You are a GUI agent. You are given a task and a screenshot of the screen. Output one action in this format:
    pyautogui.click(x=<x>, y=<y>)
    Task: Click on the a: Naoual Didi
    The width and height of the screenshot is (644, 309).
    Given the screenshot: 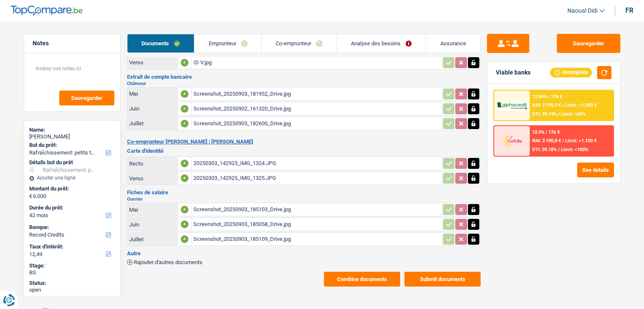 What is the action you would take?
    pyautogui.click(x=582, y=11)
    